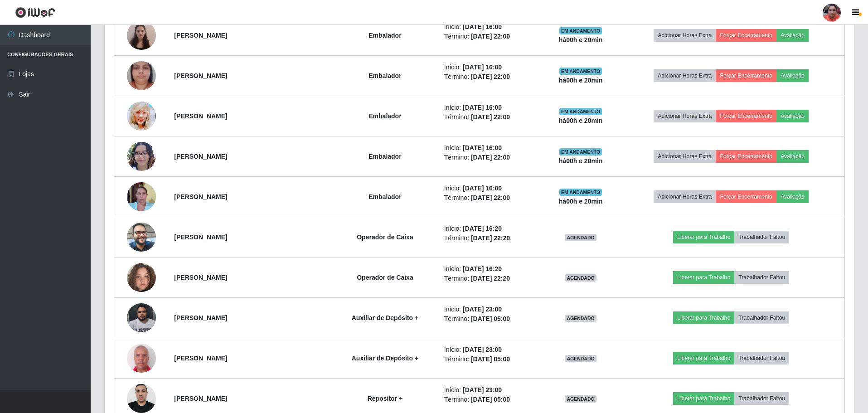 The image size is (868, 413). What do you see at coordinates (141, 196) in the screenshot?
I see `img: 1757016131222.jpeg` at bounding box center [141, 196].